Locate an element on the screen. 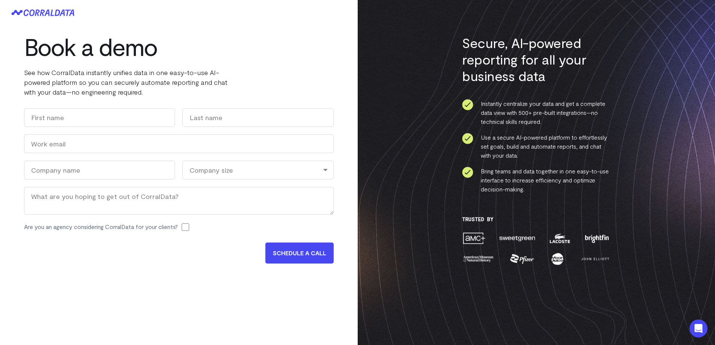 This screenshot has height=345, width=715. p: See how CorralData instantly unifies data in one easy-to-use AI-powered platform so you can secur... is located at coordinates (137, 82).